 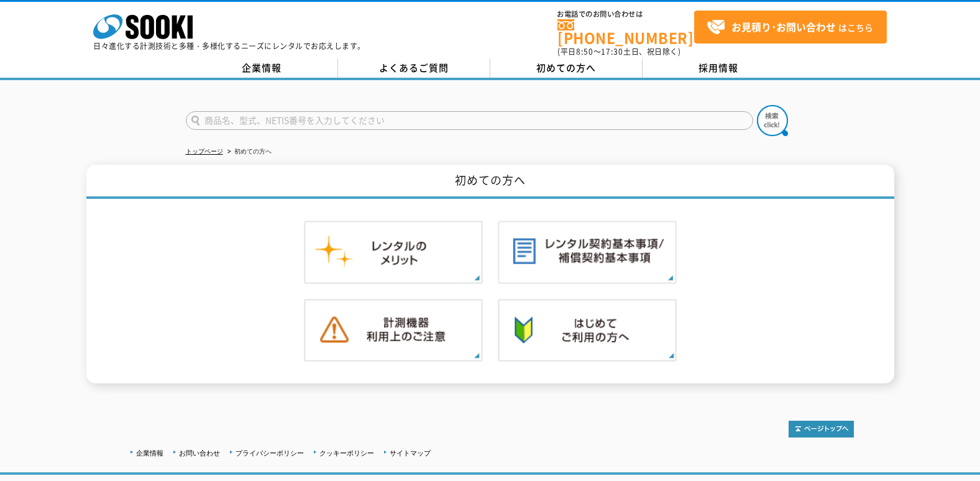 What do you see at coordinates (410, 453) in the screenshot?
I see `a: サイトマップ` at bounding box center [410, 453].